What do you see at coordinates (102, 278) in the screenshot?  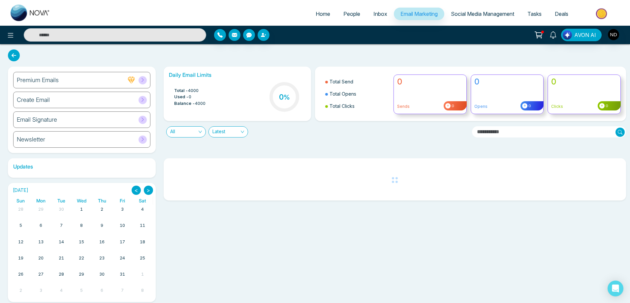 I see `td: October 30, 2025` at bounding box center [102, 278].